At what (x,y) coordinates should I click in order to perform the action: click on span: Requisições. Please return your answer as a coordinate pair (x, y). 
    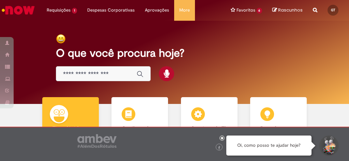
    Looking at the image, I should click on (59, 10).